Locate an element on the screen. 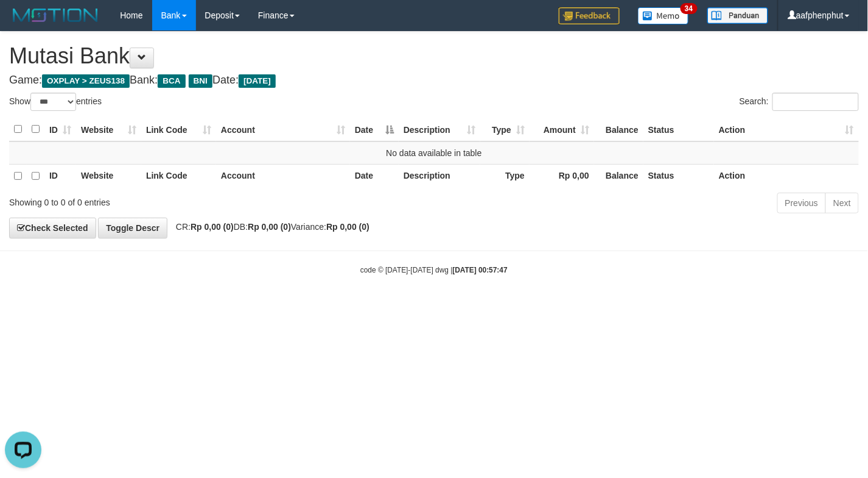 The width and height of the screenshot is (868, 478). label: Search: is located at coordinates (799, 102).